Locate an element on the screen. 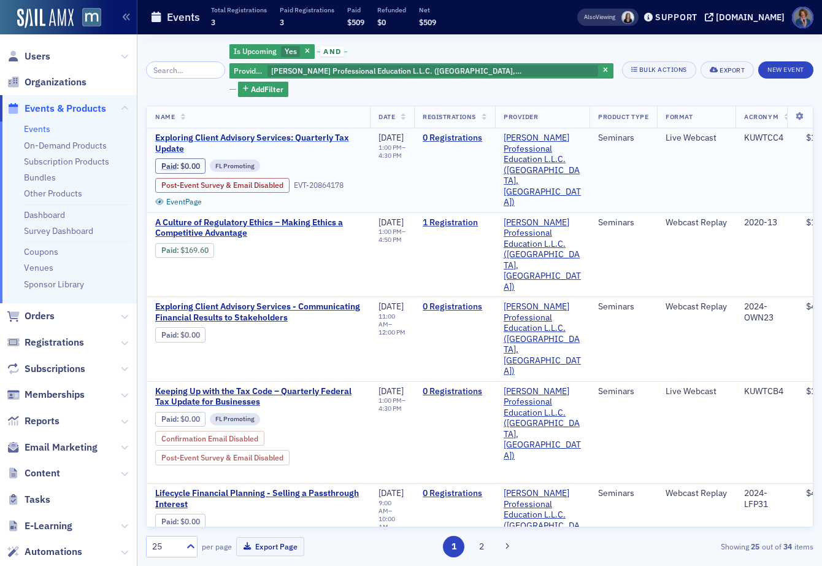 The image size is (822, 566). div: KUWTCC4 is located at coordinates (766, 138).